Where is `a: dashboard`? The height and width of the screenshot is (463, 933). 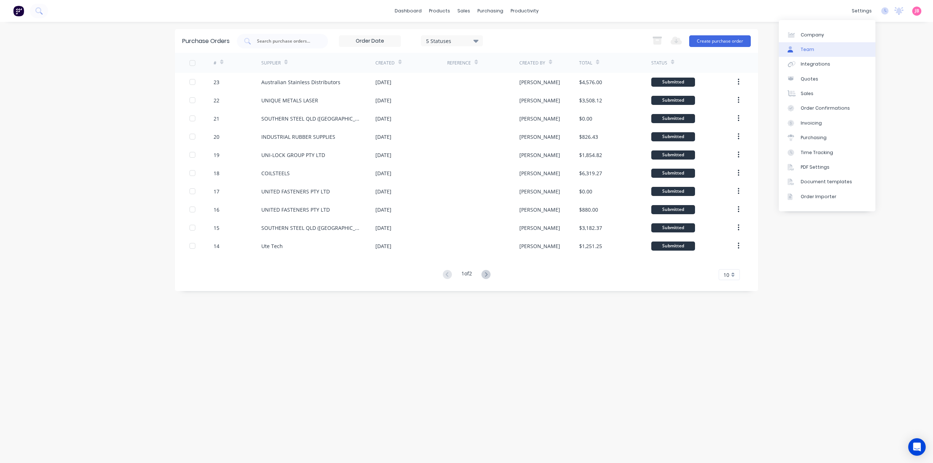 a: dashboard is located at coordinates (408, 11).